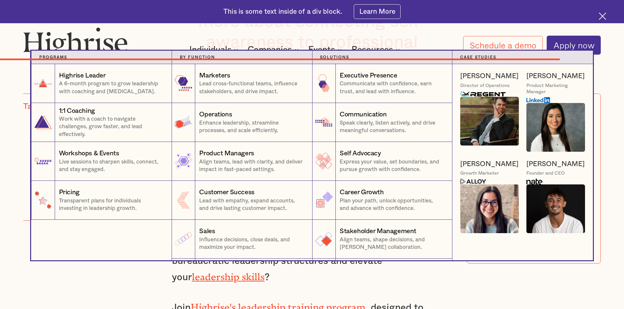 The height and width of the screenshot is (309, 624). I want to click on div: Career Growth, so click(361, 192).